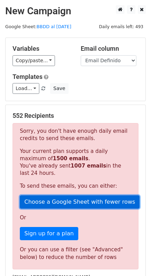 The height and width of the screenshot is (276, 151). What do you see at coordinates (41, 49) in the screenshot?
I see `h5: Variables` at bounding box center [41, 49].